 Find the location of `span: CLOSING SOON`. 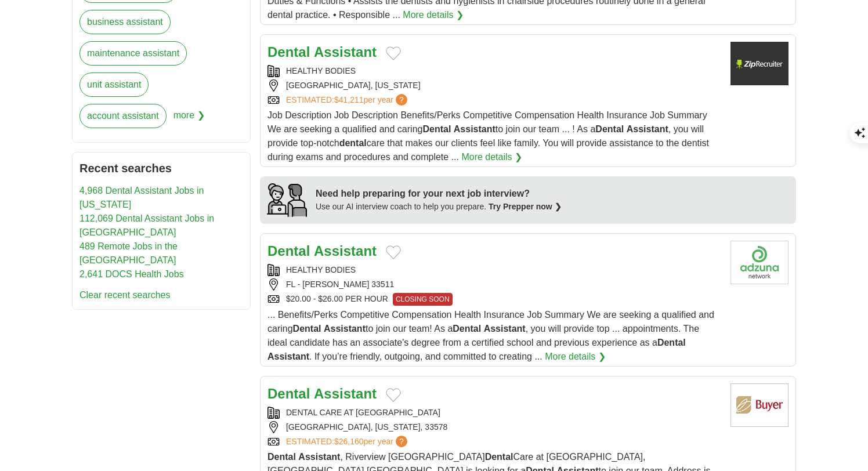

span: CLOSING SOON is located at coordinates (422, 300).